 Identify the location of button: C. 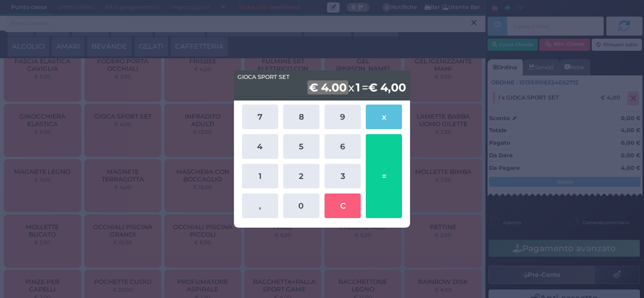
(342, 206).